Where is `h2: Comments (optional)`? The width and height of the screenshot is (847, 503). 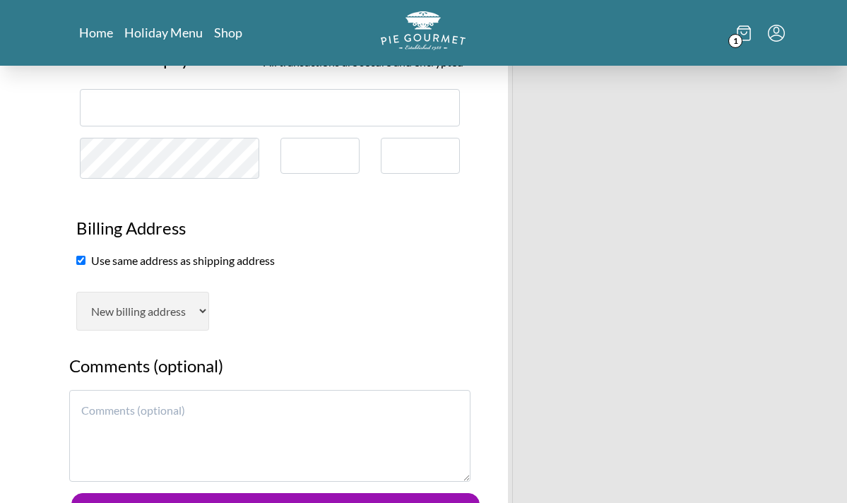
h2: Comments (optional) is located at coordinates (270, 371).